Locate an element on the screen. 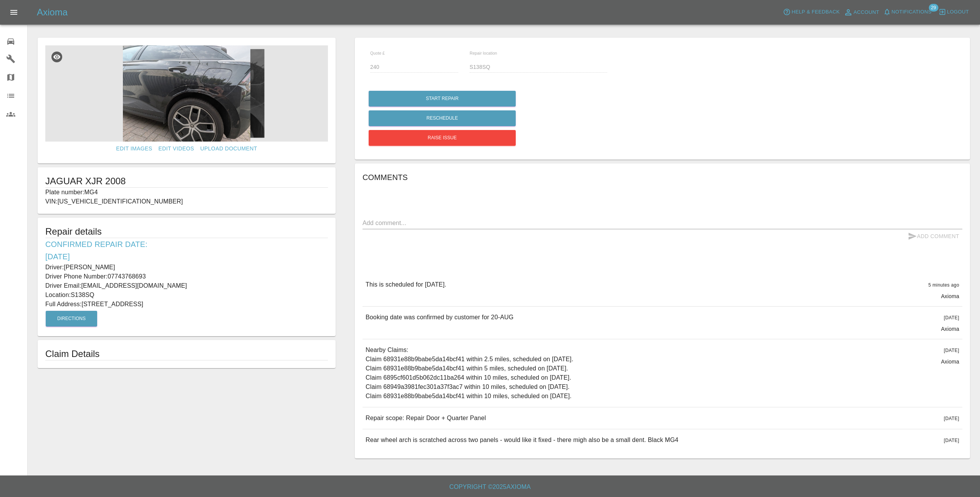 The image size is (980, 497). button: Directions is located at coordinates (71, 318).